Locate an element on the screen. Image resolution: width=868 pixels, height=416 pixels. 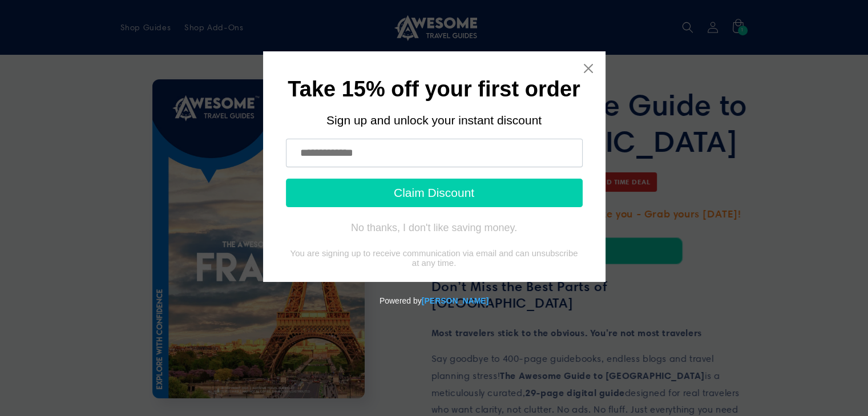
div: You are signing up to receive communication via email and can unsubscribe at any time. is located at coordinates (434, 258).